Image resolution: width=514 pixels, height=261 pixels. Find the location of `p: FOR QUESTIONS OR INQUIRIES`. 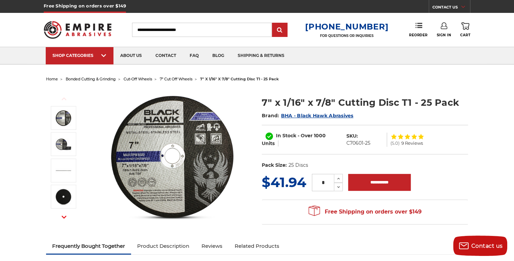

p: FOR QUESTIONS OR INQUIRIES is located at coordinates (347, 36).